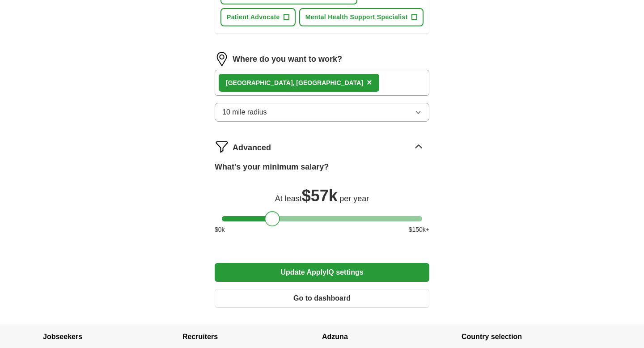 The height and width of the screenshot is (348, 644). Describe the element at coordinates (354, 199) in the screenshot. I see `span: per year` at that location.